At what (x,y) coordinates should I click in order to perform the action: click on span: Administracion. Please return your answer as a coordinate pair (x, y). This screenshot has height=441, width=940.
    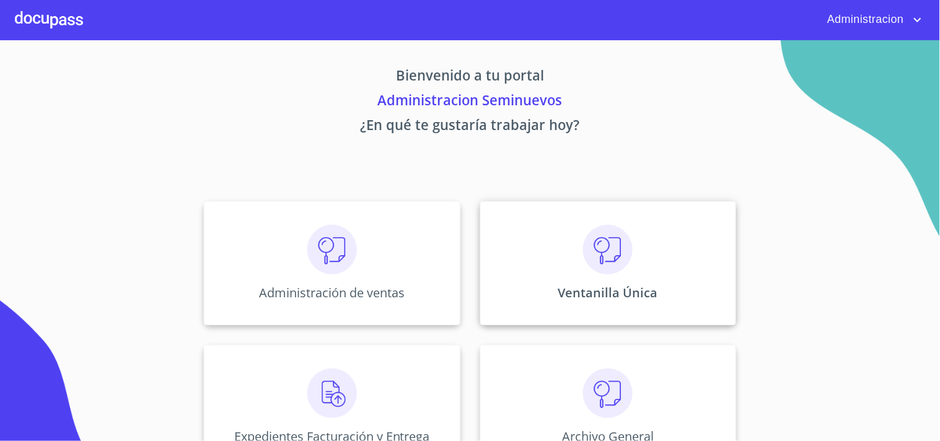
    Looking at the image, I should click on (864, 20).